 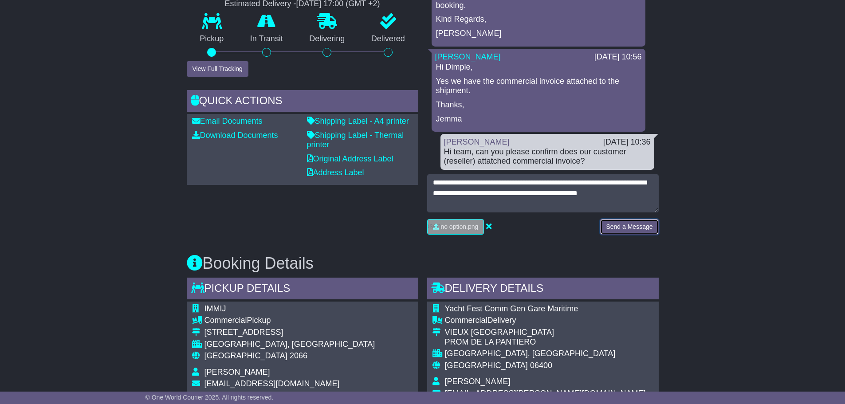 What do you see at coordinates (547, 157) in the screenshot?
I see `div: Hi team, can you please confirm does our customer (reseller) attatched commercial invoice?` at bounding box center [547, 157].